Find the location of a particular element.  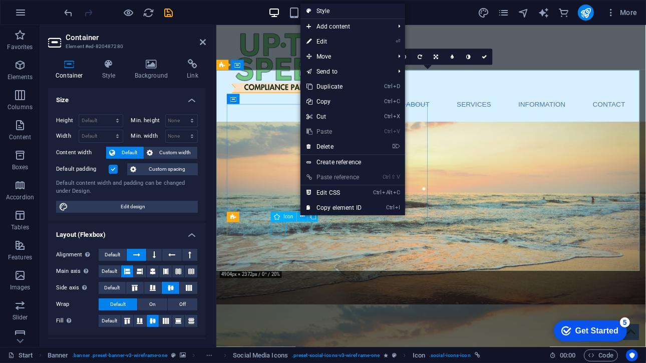

button: publish is located at coordinates (586, 13).